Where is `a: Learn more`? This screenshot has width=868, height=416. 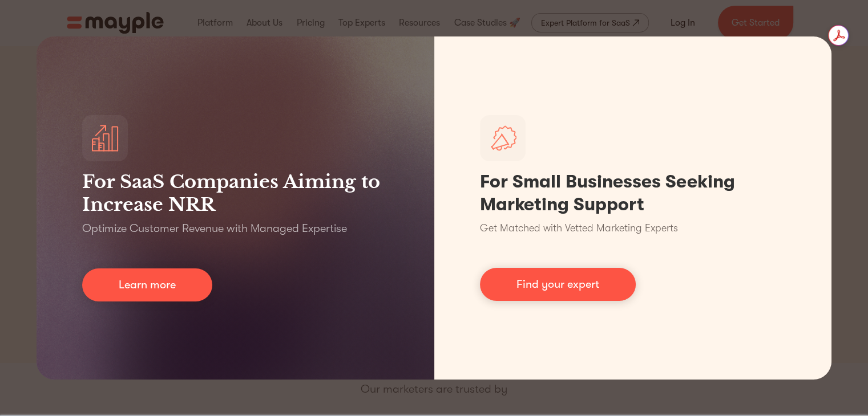 a: Learn more is located at coordinates (147, 285).